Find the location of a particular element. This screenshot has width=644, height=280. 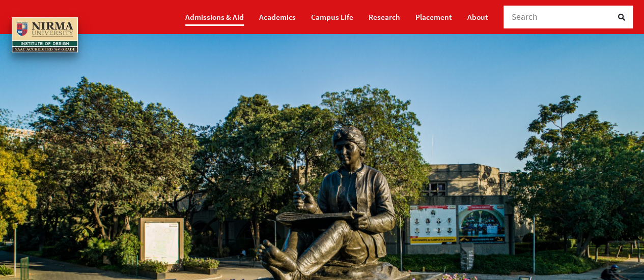

a: Research is located at coordinates (384, 16).